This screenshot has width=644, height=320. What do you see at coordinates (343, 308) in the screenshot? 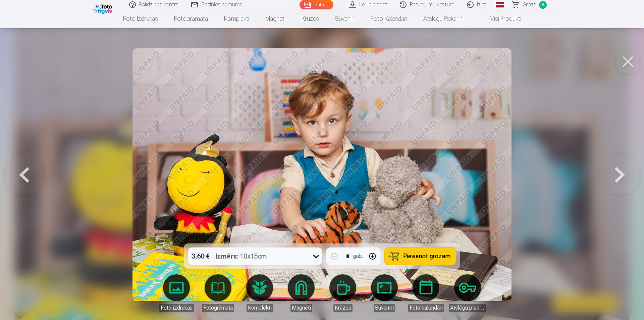
I see `div: Krūzes` at bounding box center [343, 308].